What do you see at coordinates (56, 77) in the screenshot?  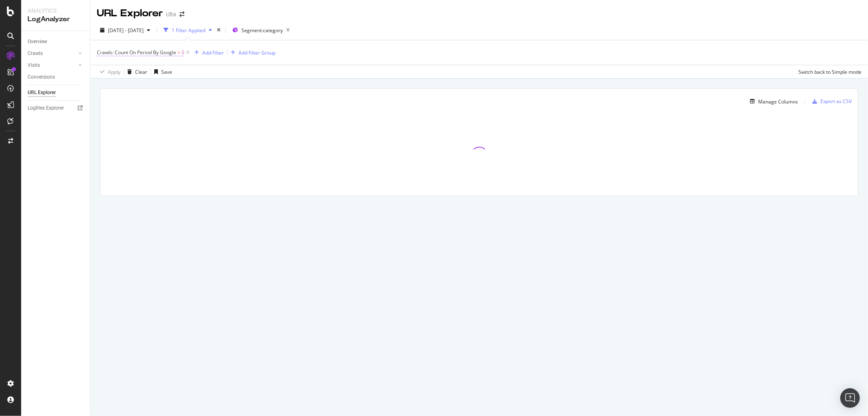 I see `a: Conversions` at bounding box center [56, 77].